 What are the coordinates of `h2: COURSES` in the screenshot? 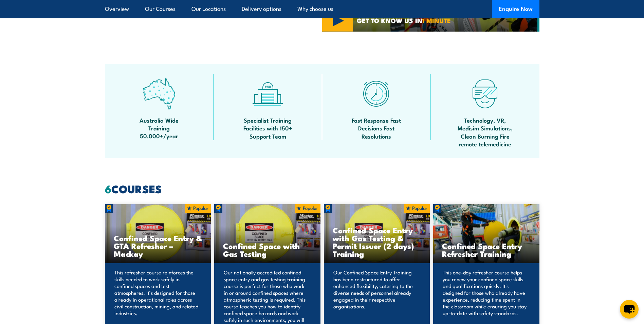 It's located at (322, 189).